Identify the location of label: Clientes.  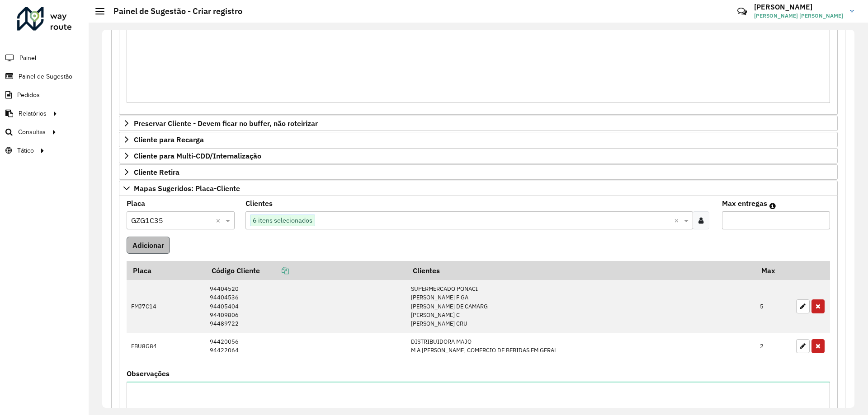
(259, 203).